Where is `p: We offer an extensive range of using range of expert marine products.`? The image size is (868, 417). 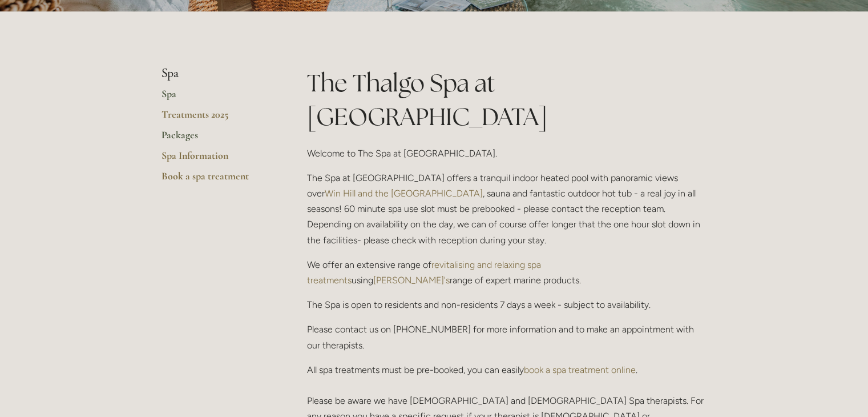
p: We offer an extensive range of using range of expert marine products. is located at coordinates (507, 272).